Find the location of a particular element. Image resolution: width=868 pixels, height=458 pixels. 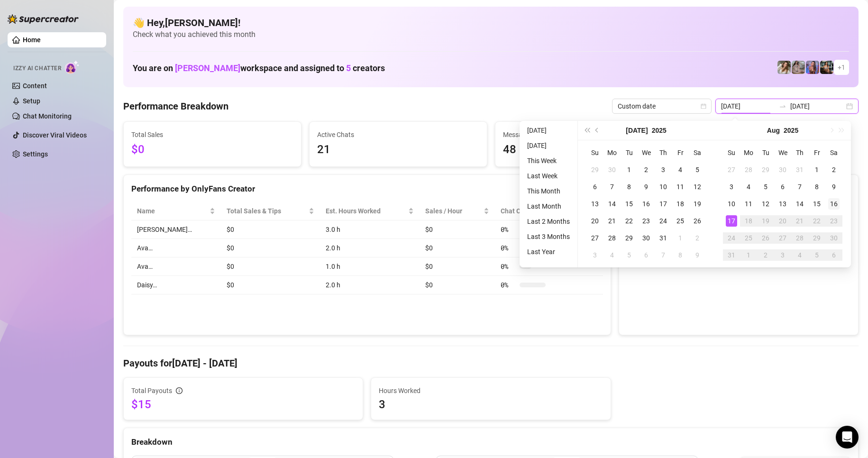

th: We is located at coordinates (646, 153).